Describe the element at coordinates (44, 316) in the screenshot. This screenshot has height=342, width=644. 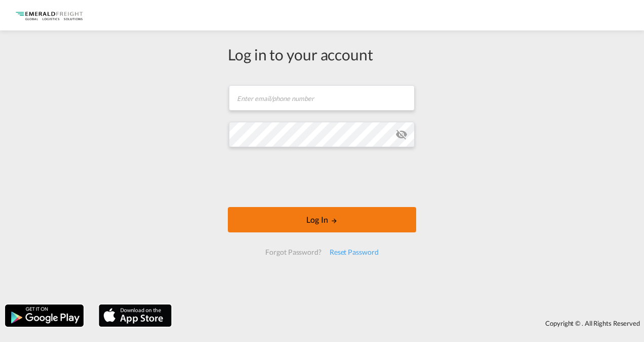
I see `img: google.png` at that location.